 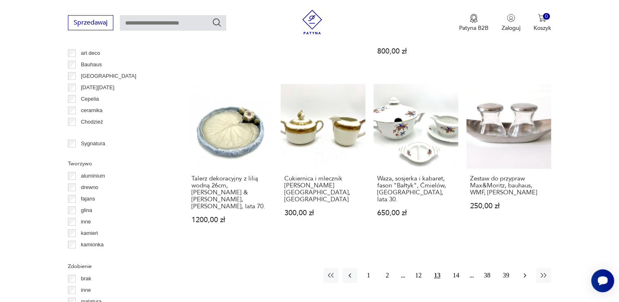 I want to click on p: Tworzywo, so click(x=118, y=164).